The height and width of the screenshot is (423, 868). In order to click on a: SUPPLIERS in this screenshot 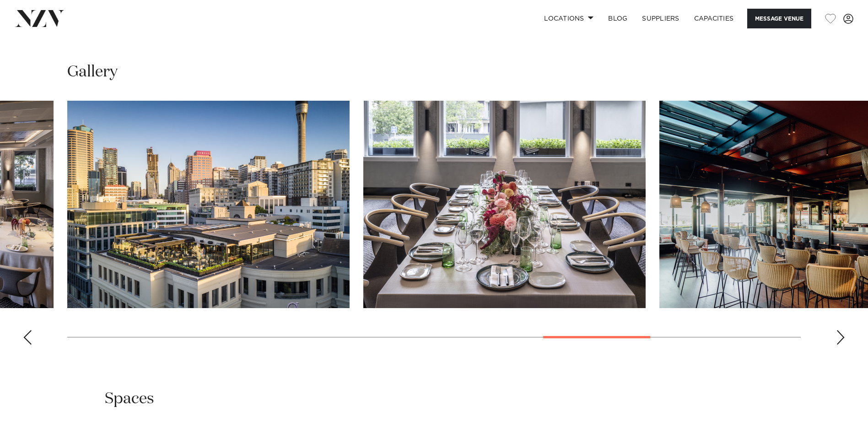, I will do `click(661, 18)`.